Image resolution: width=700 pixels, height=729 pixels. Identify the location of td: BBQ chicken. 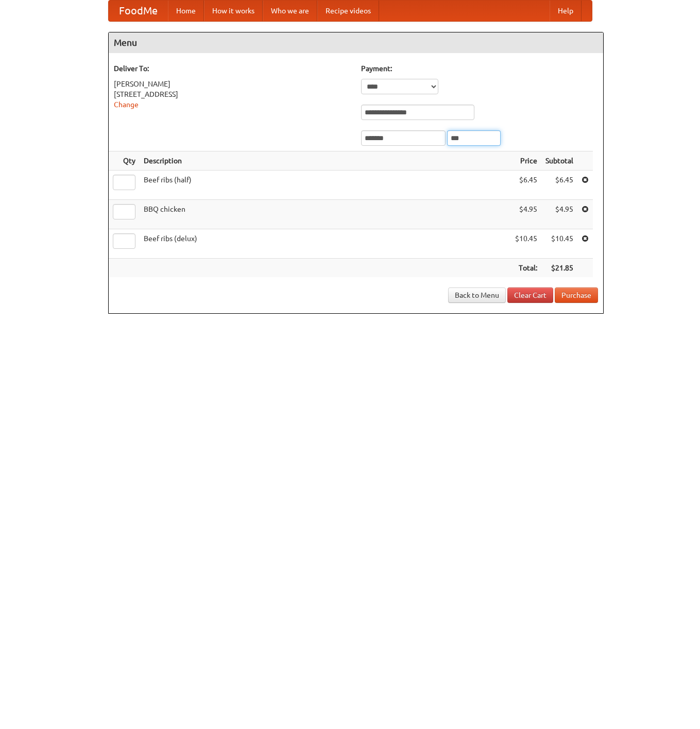
(325, 214).